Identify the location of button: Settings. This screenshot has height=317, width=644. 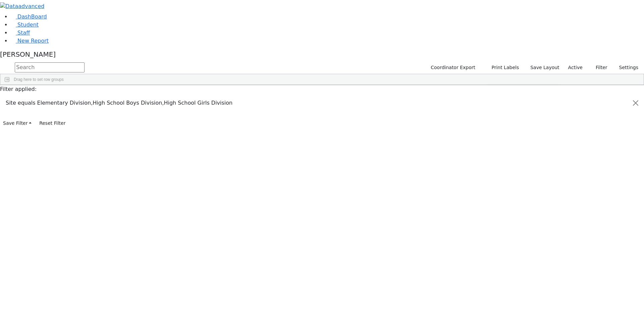
(626, 68).